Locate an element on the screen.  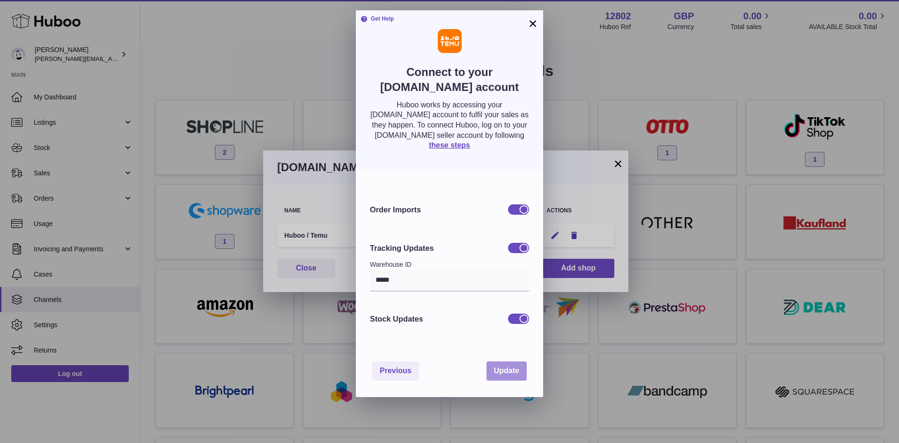
h3: Tracking Updates is located at coordinates (402, 248).